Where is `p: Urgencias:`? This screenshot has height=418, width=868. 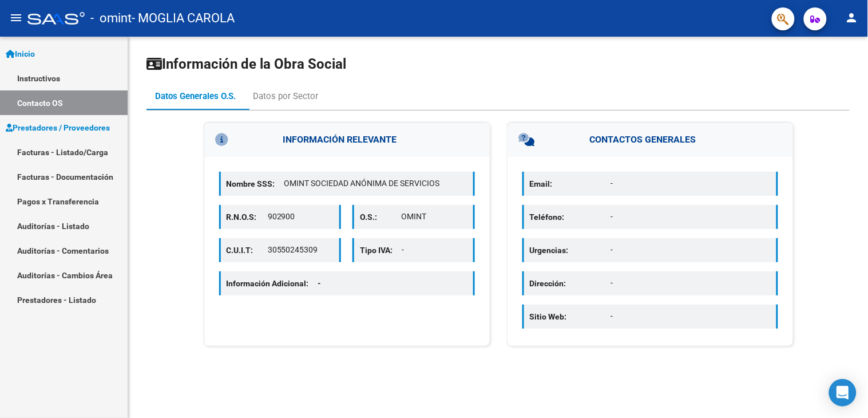
p: Urgencias: is located at coordinates (571, 250).